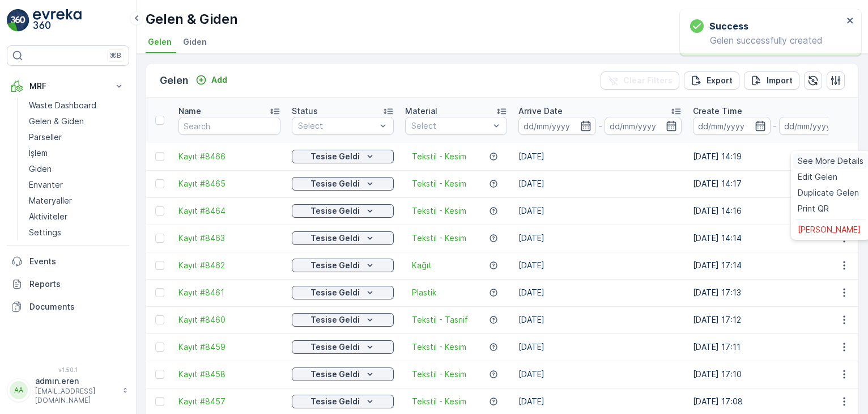 The height and width of the screenshot is (414, 868). What do you see at coordinates (48, 217) in the screenshot?
I see `p: Aktiviteler` at bounding box center [48, 217].